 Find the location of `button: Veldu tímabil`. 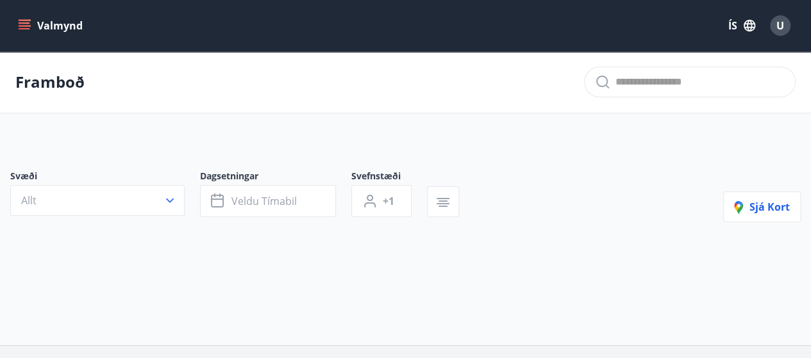

button: Veldu tímabil is located at coordinates (268, 201).